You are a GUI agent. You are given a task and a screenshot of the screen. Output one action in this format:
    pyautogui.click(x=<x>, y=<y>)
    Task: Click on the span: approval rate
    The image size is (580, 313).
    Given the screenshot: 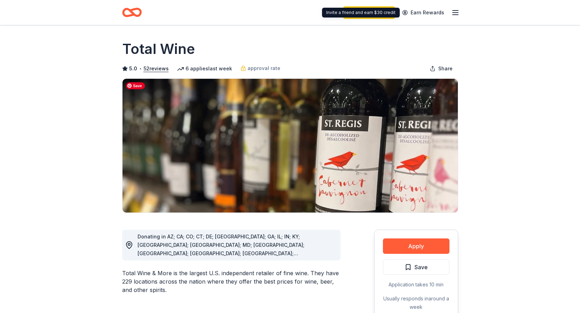 What is the action you would take?
    pyautogui.click(x=264, y=68)
    